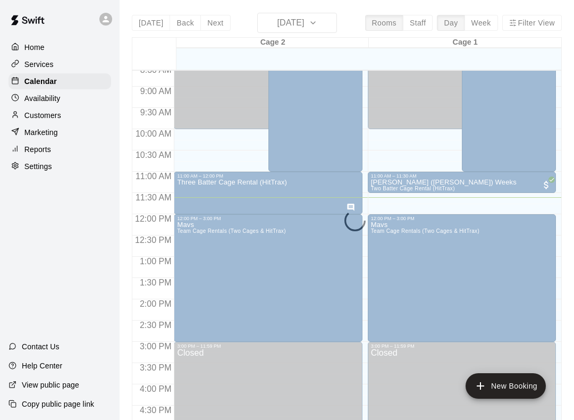 The height and width of the screenshot is (420, 574). I want to click on span: 4:30 PM, so click(156, 410).